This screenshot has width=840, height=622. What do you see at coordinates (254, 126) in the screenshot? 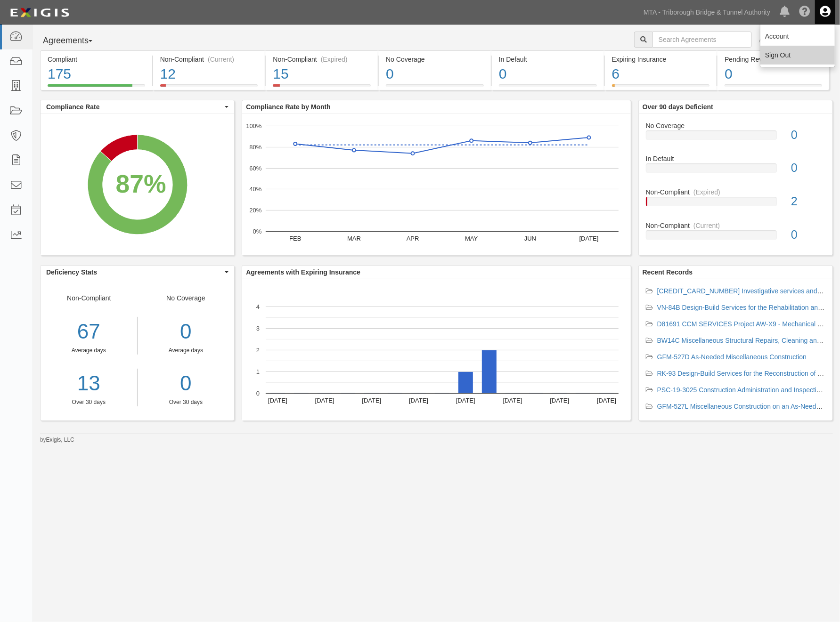
I see `text: 100%` at bounding box center [254, 126].